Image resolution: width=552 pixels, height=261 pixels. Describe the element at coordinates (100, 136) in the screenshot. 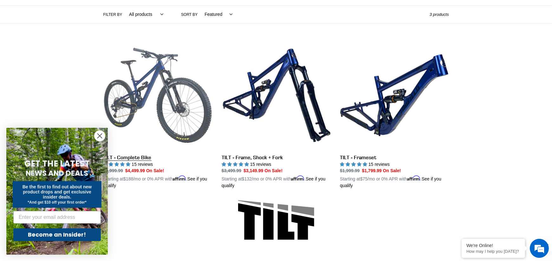

I see `button: Close dialog` at that location.